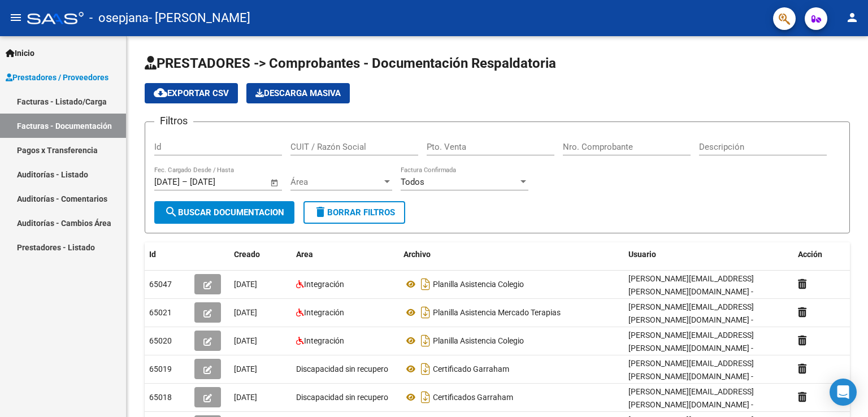  Describe the element at coordinates (298, 93) in the screenshot. I see `app-download-masive: Descarga masiva de comprobantes (adjuntos)` at that location.